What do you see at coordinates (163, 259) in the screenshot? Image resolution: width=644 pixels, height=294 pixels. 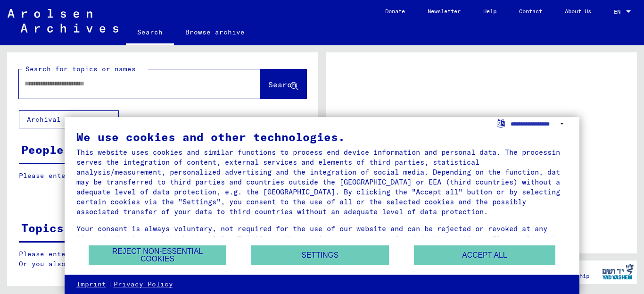 I see `p: Please enter a search term or set filters to get results. Or you also can browse the manually.` at bounding box center [163, 259].